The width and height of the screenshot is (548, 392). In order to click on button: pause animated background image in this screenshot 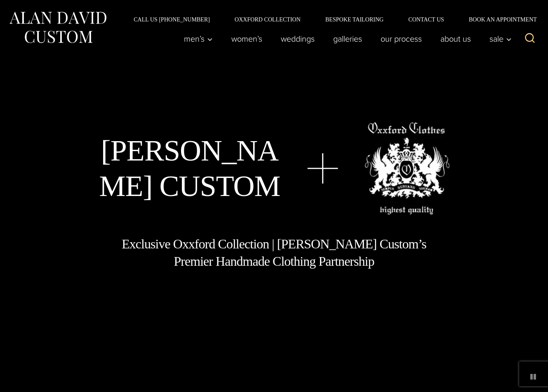, I will do `click(533, 376)`.